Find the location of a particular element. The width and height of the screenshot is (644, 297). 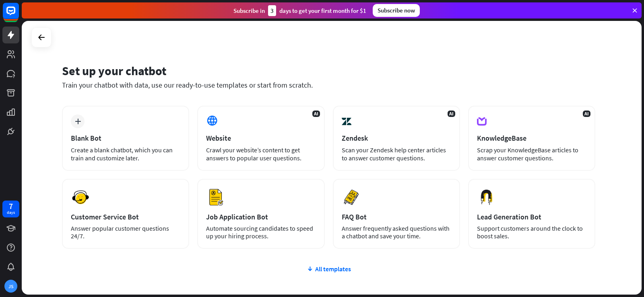

div: JS is located at coordinates (11, 286).